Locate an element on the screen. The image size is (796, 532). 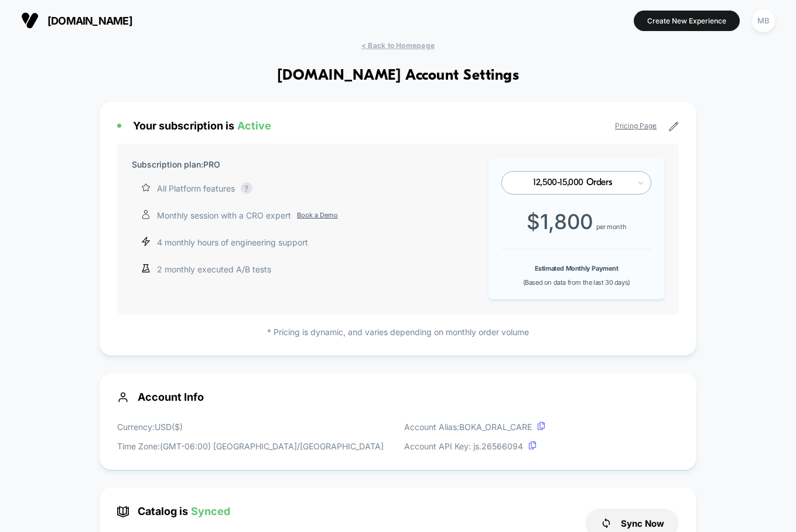
b: Estimated Monthly Payment is located at coordinates (576, 269).